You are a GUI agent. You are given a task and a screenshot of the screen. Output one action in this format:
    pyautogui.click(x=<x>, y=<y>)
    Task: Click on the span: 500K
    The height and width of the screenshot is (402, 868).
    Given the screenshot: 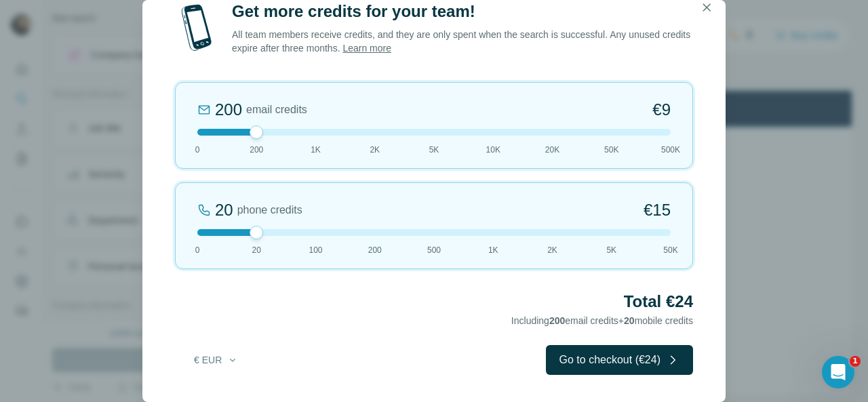 What is the action you would take?
    pyautogui.click(x=671, y=150)
    